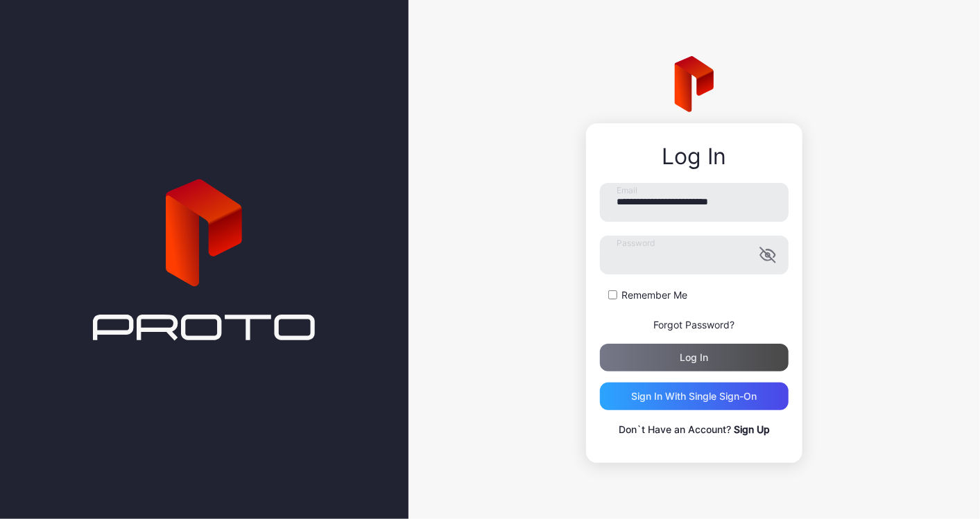 The width and height of the screenshot is (980, 519). Describe the element at coordinates (694, 357) in the screenshot. I see `button: Log in` at that location.